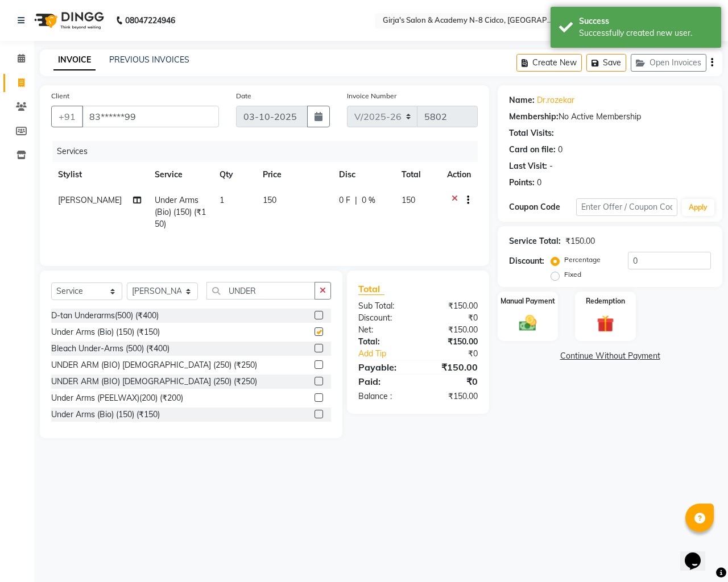 The width and height of the screenshot is (728, 582). What do you see at coordinates (371, 96) in the screenshot?
I see `label: Invoice Number` at bounding box center [371, 96].